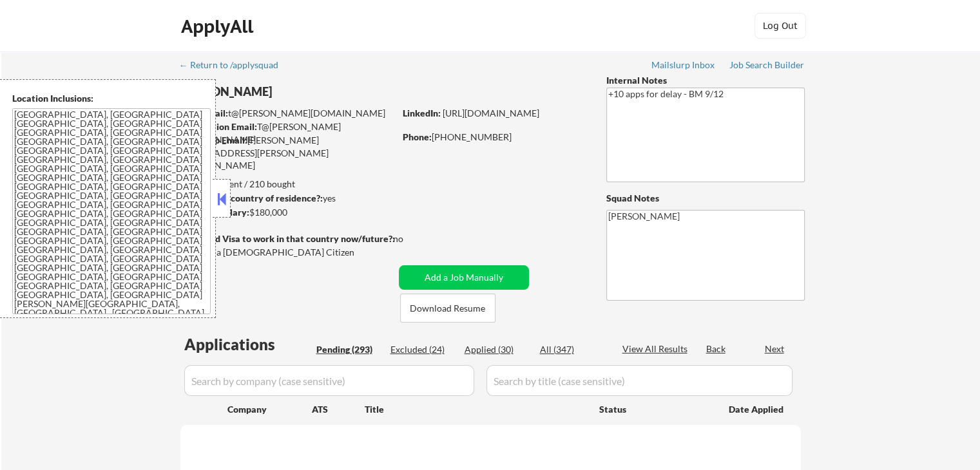  I want to click on div: All (347), so click(572, 350).